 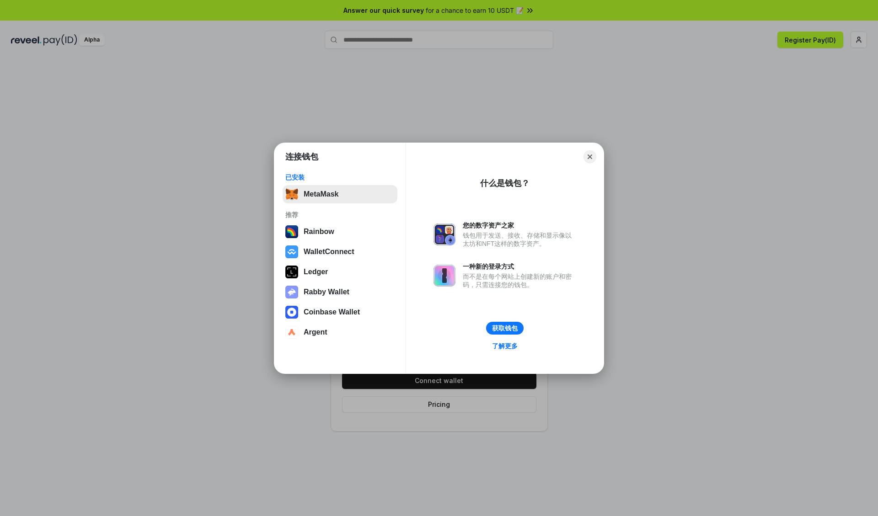 What do you see at coordinates (340, 215) in the screenshot?
I see `div: 推荐` at bounding box center [340, 215].